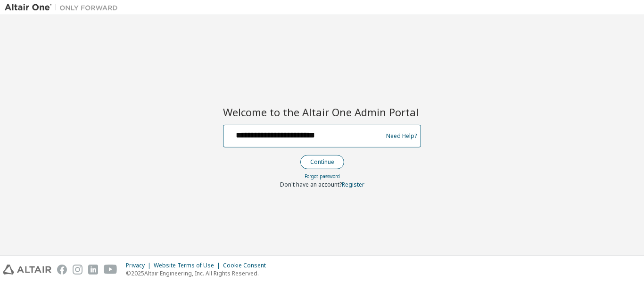 The image size is (644, 283). I want to click on a: Register, so click(353, 184).